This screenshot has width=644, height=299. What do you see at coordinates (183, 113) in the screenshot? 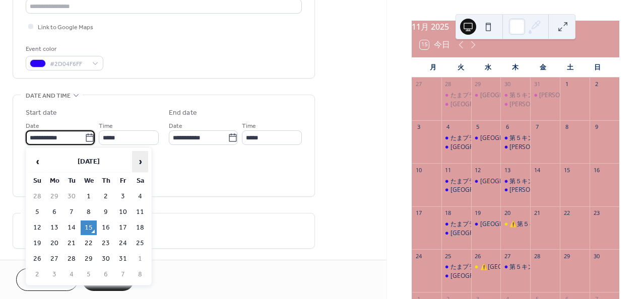
I see `div: End date` at bounding box center [183, 113].